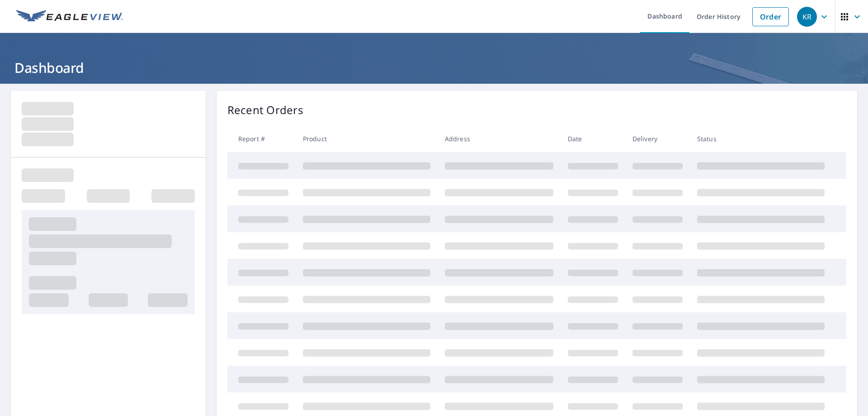  I want to click on th: Product, so click(367, 138).